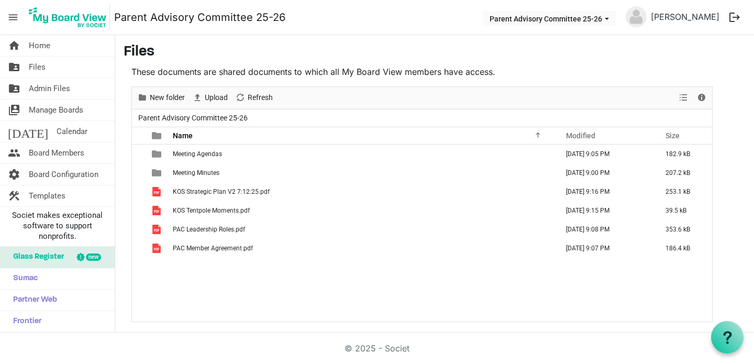  I want to click on button: logout, so click(735, 17).